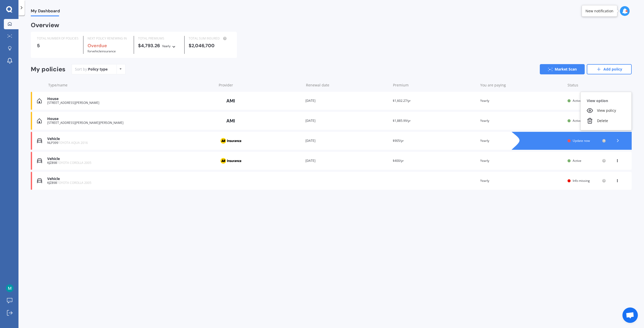 This screenshot has height=328, width=644. What do you see at coordinates (435, 85) in the screenshot?
I see `div: Premium` at bounding box center [435, 85].